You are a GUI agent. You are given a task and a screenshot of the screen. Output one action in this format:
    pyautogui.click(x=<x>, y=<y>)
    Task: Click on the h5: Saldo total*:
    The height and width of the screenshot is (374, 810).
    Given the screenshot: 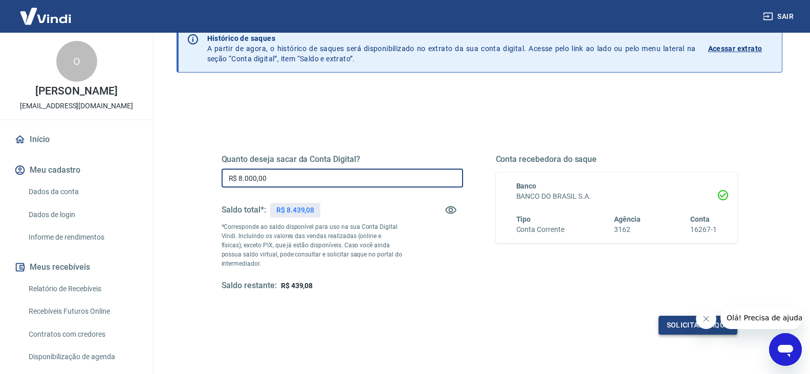 What is the action you would take?
    pyautogui.click(x=244, y=210)
    